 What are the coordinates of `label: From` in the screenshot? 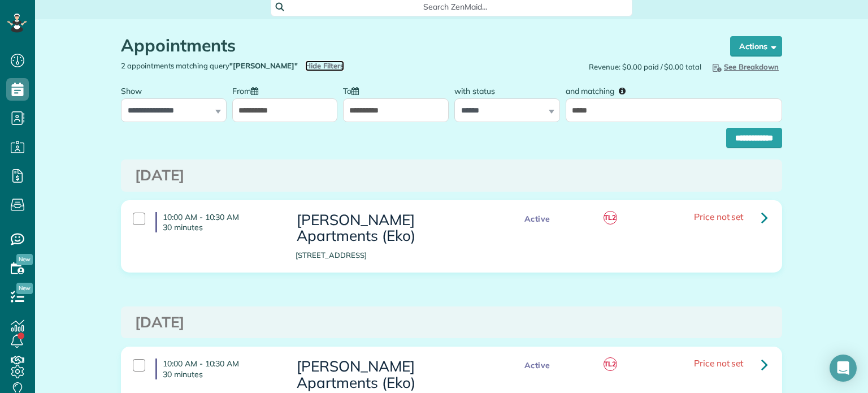 It's located at (248, 90).